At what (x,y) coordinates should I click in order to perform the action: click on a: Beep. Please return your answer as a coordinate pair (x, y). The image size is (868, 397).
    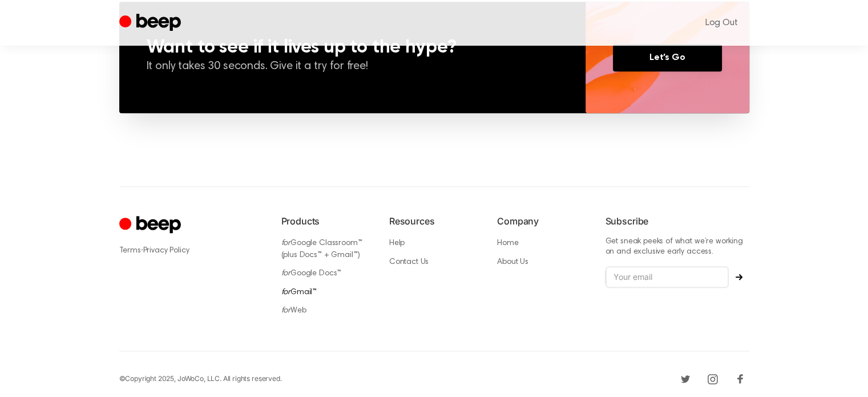
    Looking at the image, I should click on (151, 22).